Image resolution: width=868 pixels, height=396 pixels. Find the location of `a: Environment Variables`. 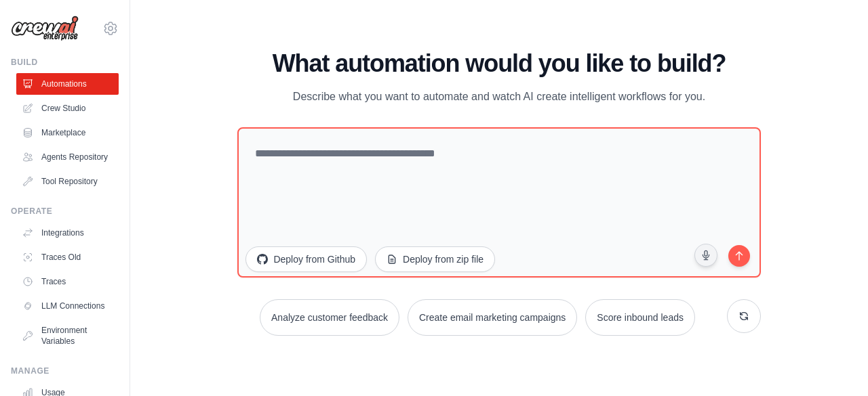

a: Environment Variables is located at coordinates (67, 336).